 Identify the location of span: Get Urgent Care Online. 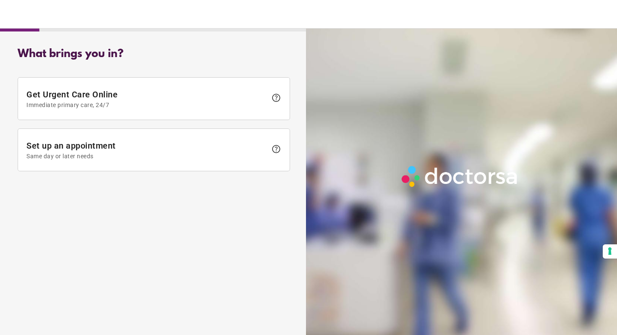
(147, 99).